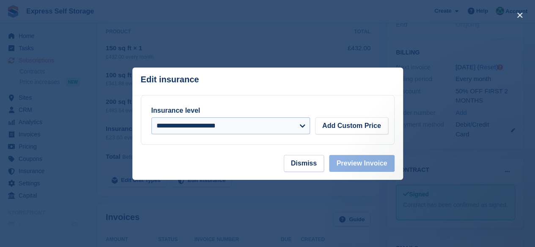 The width and height of the screenshot is (535, 247). What do you see at coordinates (304, 164) in the screenshot?
I see `button: Dismiss` at bounding box center [304, 164].